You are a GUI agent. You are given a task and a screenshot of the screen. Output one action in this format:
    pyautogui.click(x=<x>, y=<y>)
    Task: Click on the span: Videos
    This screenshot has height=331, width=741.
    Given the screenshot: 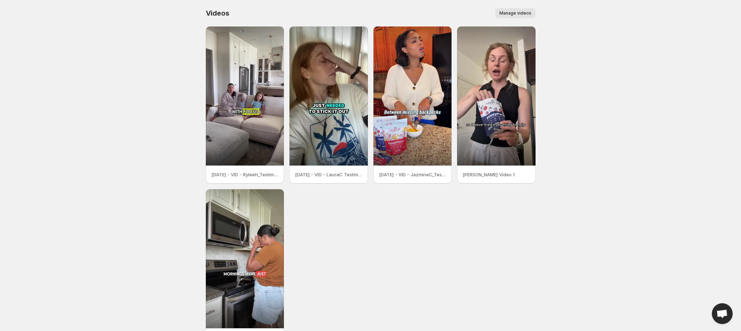 What is the action you would take?
    pyautogui.click(x=218, y=13)
    